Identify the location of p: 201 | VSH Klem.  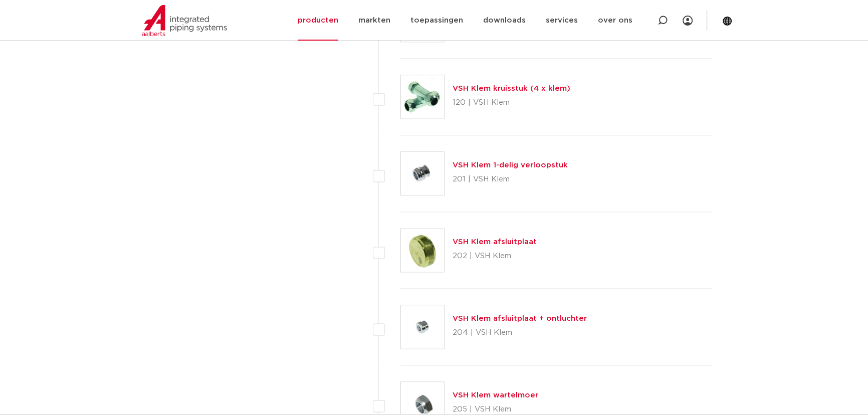
(510, 179).